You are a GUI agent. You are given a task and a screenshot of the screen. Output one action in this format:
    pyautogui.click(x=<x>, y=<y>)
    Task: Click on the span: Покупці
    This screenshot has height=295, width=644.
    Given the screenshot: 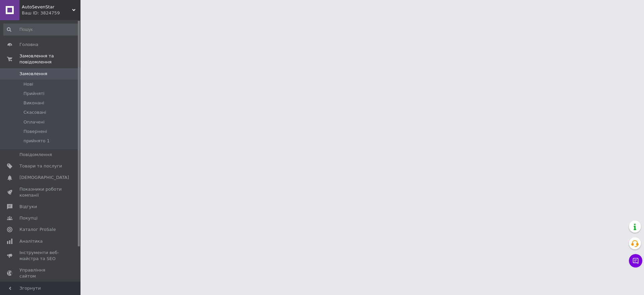 What is the action you would take?
    pyautogui.click(x=28, y=218)
    